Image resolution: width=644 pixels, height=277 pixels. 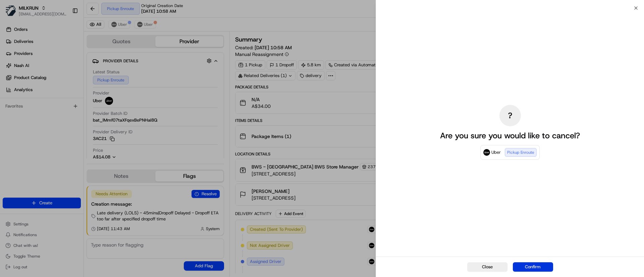 I want to click on span: Uber, so click(x=496, y=152).